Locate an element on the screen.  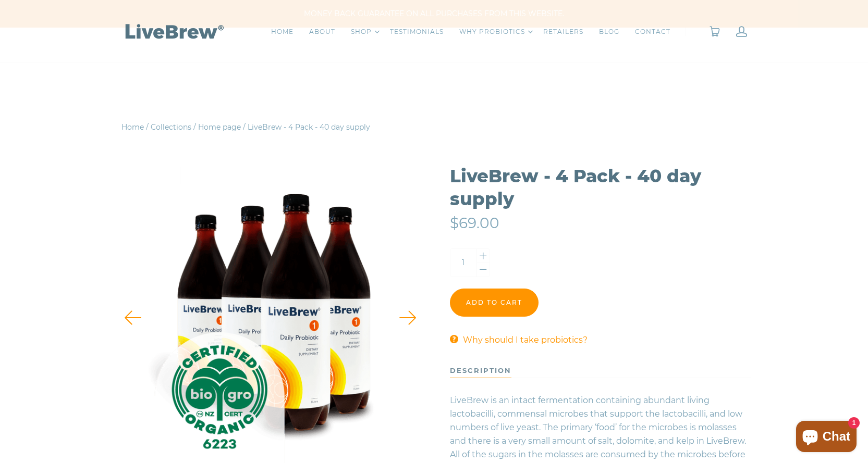
a: HOME is located at coordinates (282, 32).